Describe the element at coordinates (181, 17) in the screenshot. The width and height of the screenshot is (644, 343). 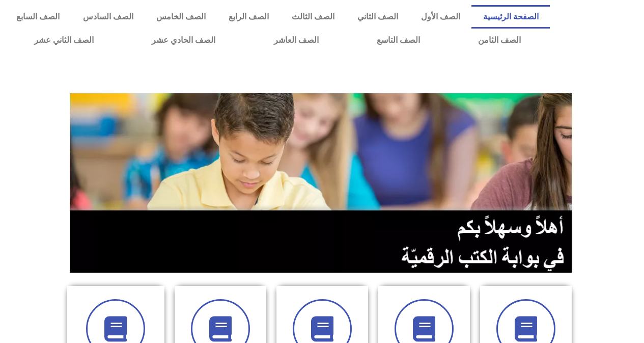
I see `a: الصف الخامس` at that location.